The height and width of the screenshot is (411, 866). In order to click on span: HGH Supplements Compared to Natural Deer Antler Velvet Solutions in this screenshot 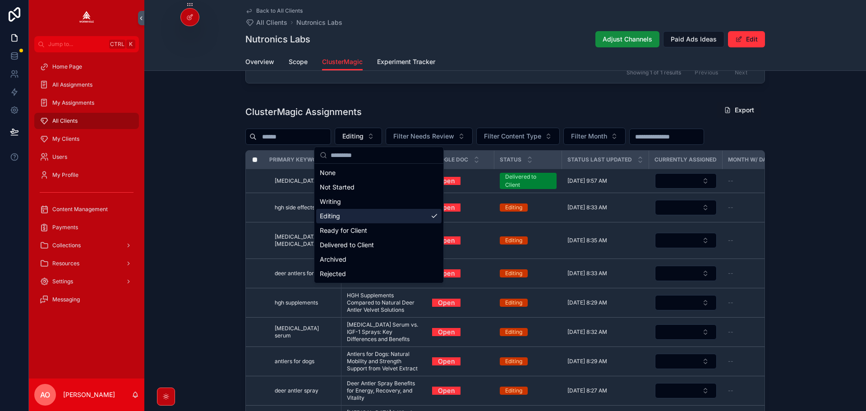, I will do `click(384, 303)`.